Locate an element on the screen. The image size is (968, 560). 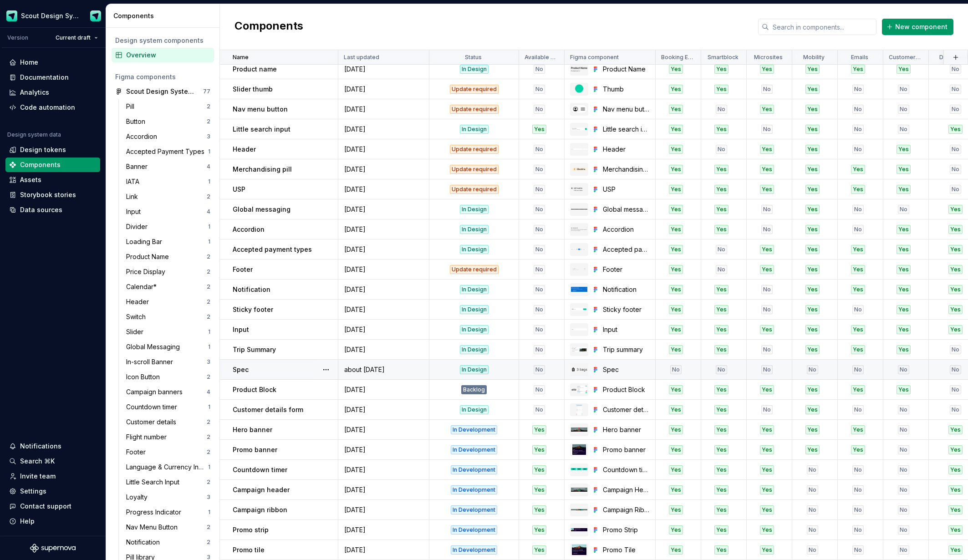
img: Input is located at coordinates (579, 330).